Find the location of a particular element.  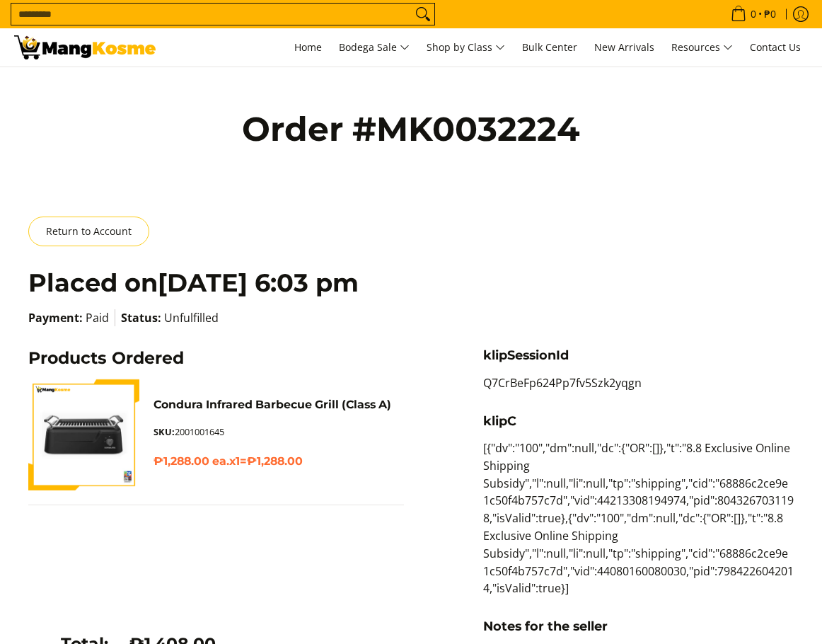

span: ₱1,288.00 ea. is located at coordinates (191, 460).